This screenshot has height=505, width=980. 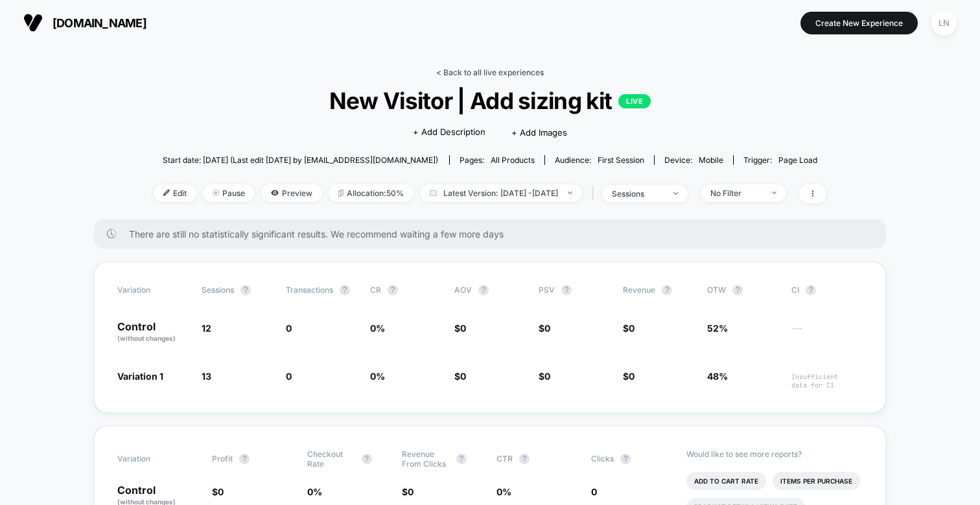 What do you see at coordinates (450, 132) in the screenshot?
I see `span: + Add Description` at bounding box center [450, 132].